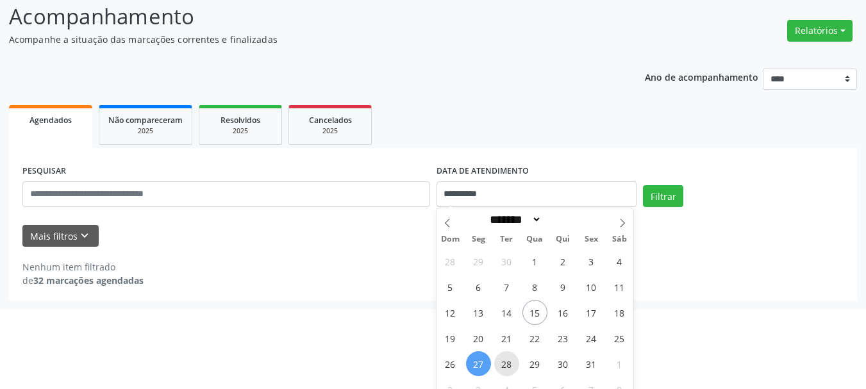 The image size is (866, 389). I want to click on span: Outubro 18, 2025, so click(619, 312).